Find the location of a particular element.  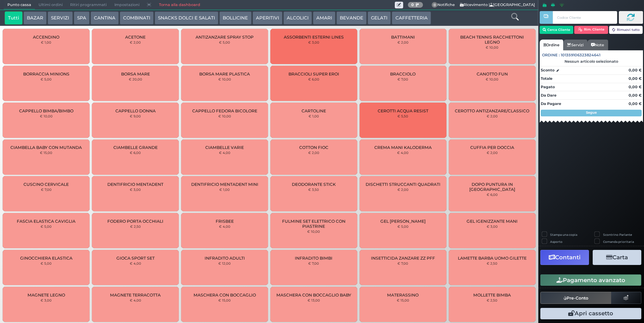

small: € 12,00 is located at coordinates (224, 263).